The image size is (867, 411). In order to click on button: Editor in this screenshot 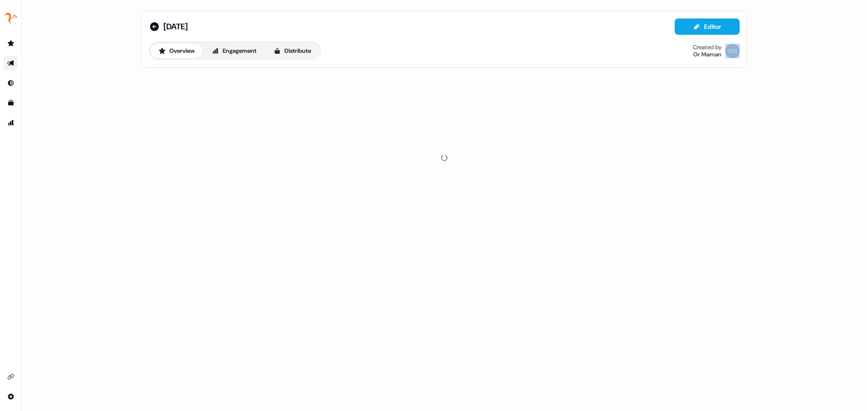, I will do `click(707, 27)`.